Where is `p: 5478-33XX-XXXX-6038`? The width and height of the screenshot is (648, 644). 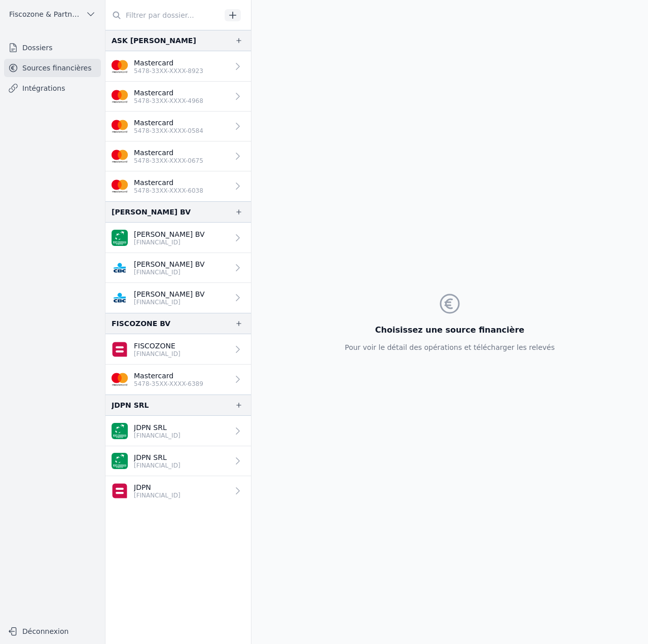
p: 5478-33XX-XXXX-6038 is located at coordinates (168, 191).